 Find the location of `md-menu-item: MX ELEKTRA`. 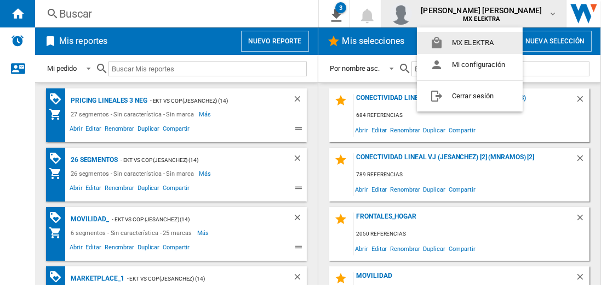

md-menu-item: MX ELEKTRA is located at coordinates (470, 43).